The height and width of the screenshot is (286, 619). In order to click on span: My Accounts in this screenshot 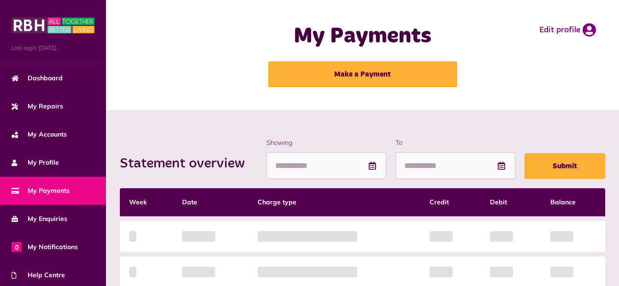, I will do `click(39, 134)`.